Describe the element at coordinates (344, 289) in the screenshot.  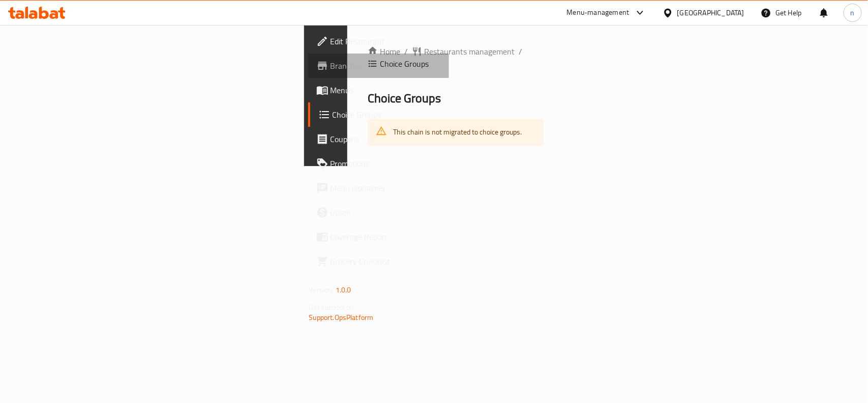
I see `span: 1.0.0` at that location.